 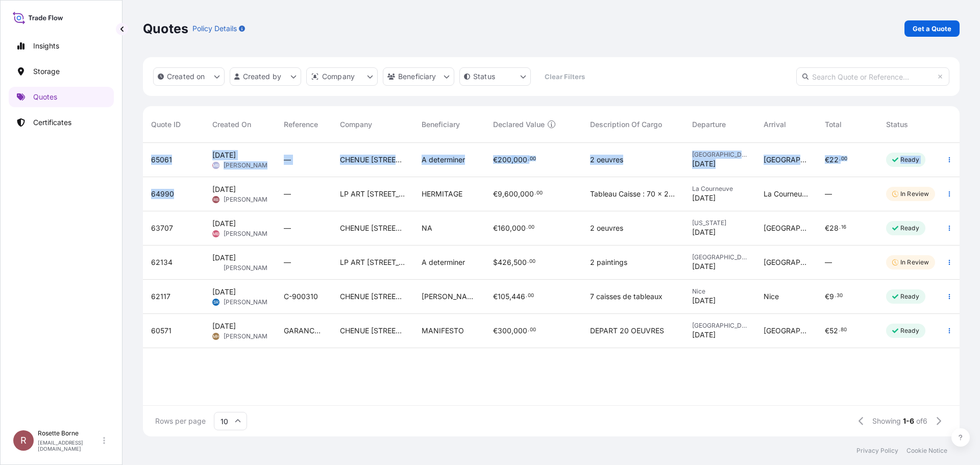 What do you see at coordinates (927, 451) in the screenshot?
I see `p: Cookie Notice` at bounding box center [927, 451].